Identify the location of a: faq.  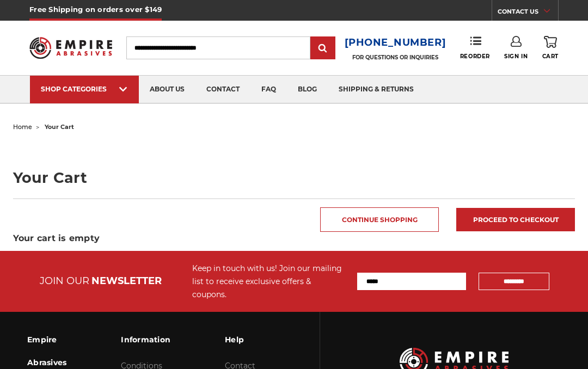
(268, 89).